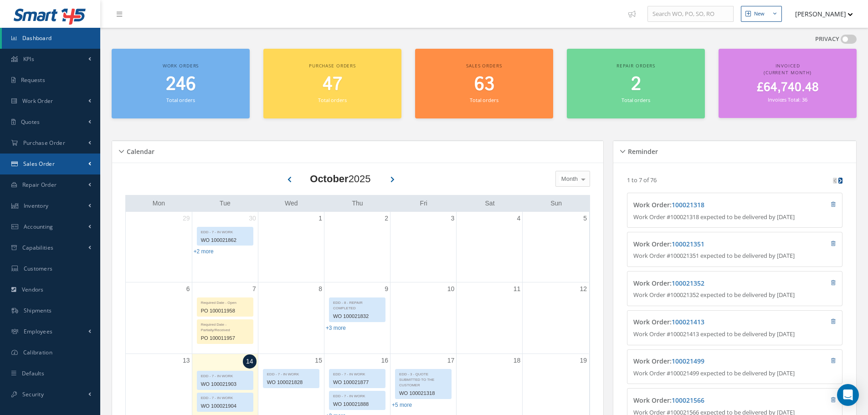 The image size is (868, 415). Describe the element at coordinates (688, 400) in the screenshot. I see `a: 100021566` at that location.